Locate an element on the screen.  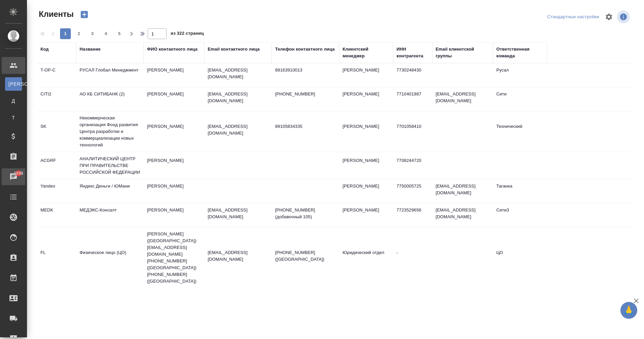
td: Yandex is located at coordinates (57, 191).